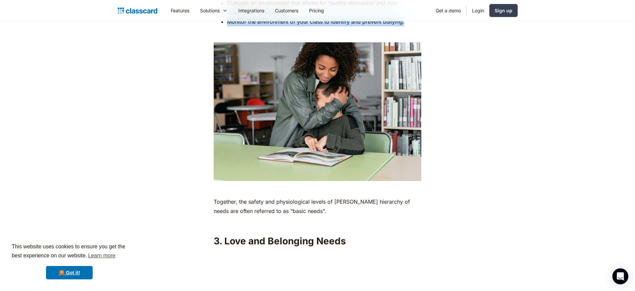  What do you see at coordinates (287, 10) in the screenshot?
I see `a: Customers` at bounding box center [287, 10].